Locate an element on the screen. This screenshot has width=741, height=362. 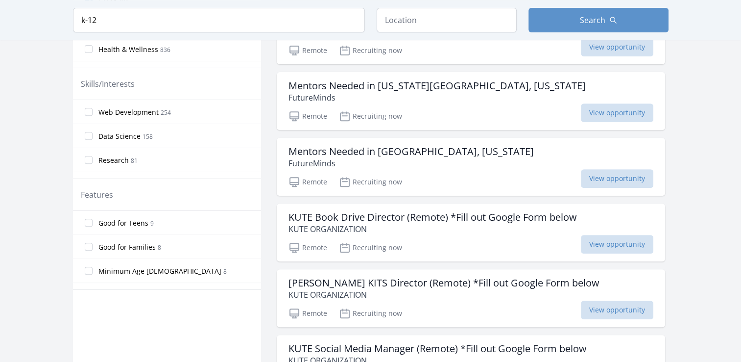
span: 254 is located at coordinates (166, 112).